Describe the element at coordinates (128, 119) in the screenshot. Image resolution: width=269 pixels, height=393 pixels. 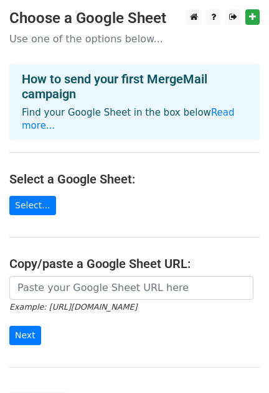
I see `a: Read more...` at that location.